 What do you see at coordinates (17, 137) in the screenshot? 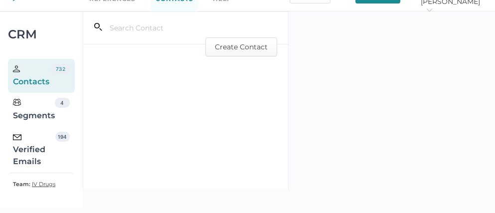
I see `img: email-icon-black.c777dcea.svg` at bounding box center [17, 137].